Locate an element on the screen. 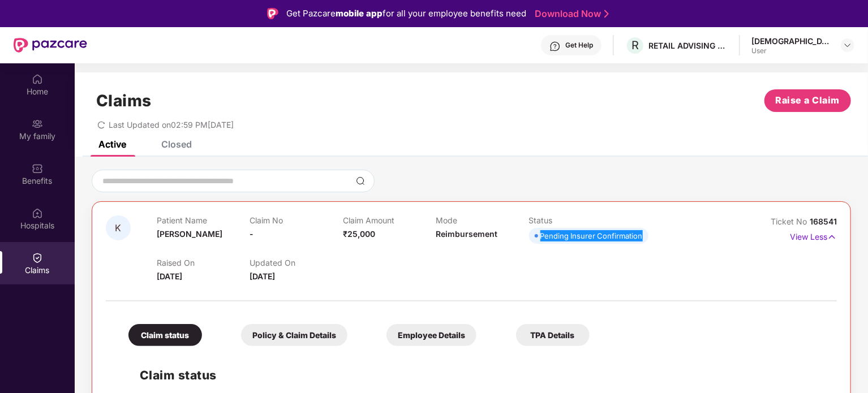 This screenshot has width=868, height=393. span: R is located at coordinates (635, 45).